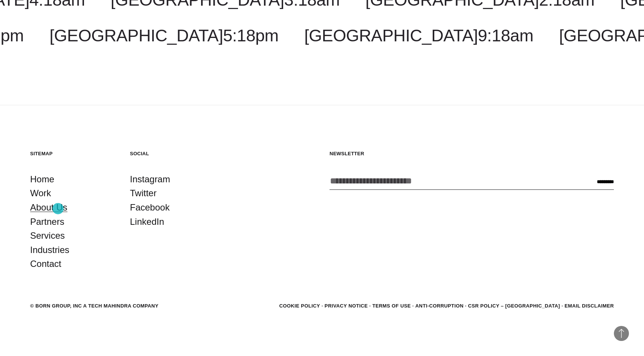 This screenshot has height=356, width=644. What do you see at coordinates (41, 193) in the screenshot?
I see `a: Work` at bounding box center [41, 193].